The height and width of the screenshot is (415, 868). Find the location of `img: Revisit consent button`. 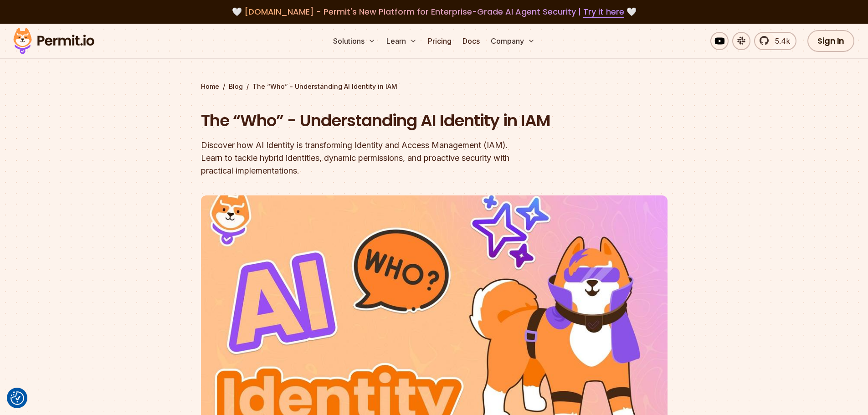

img: Revisit consent button is located at coordinates (18, 397).